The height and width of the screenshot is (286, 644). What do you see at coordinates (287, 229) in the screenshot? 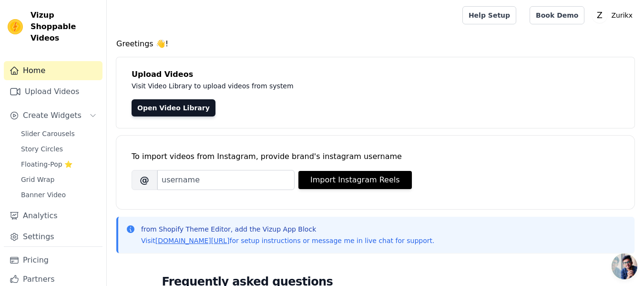
I see `p: from Shopify Theme Editor, add the Vizup App Block` at bounding box center [287, 229].